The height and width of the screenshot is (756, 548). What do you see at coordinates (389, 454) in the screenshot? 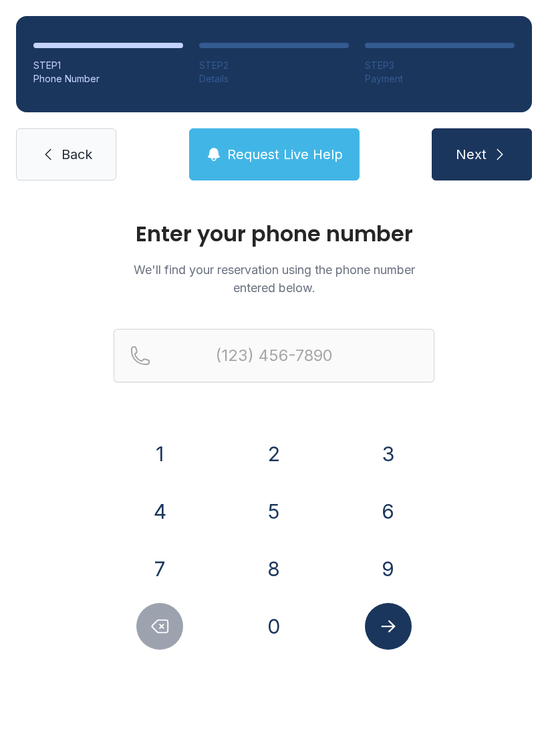
I see `button: 3` at bounding box center [389, 454].